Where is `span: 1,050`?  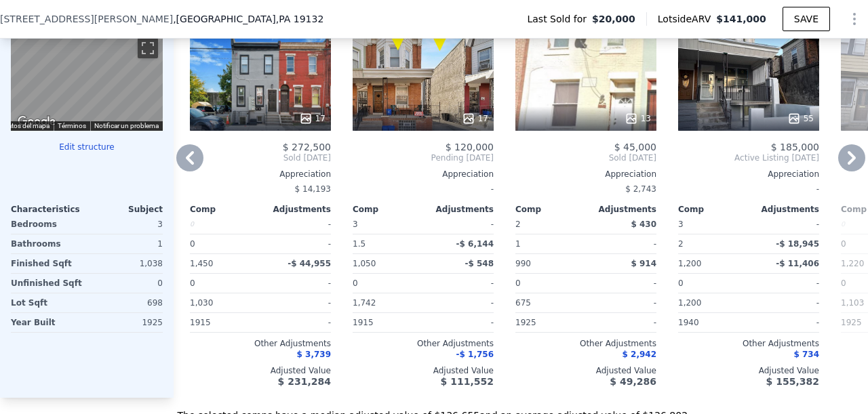 span: 1,050 is located at coordinates (364, 263).